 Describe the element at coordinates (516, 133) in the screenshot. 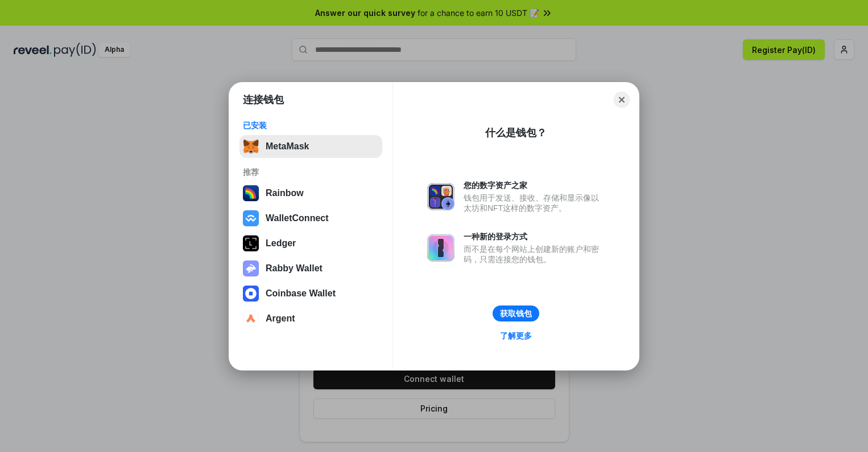

I see `div: 什么是钱包？` at that location.